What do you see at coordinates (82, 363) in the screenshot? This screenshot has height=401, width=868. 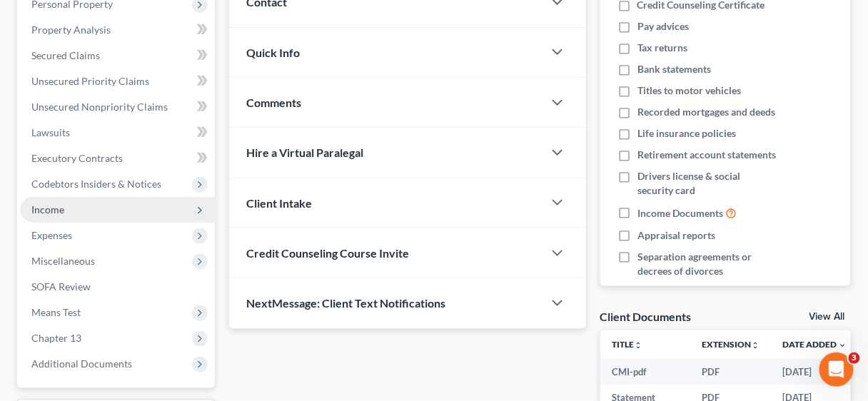 I see `span: Additional Documents` at bounding box center [82, 363].